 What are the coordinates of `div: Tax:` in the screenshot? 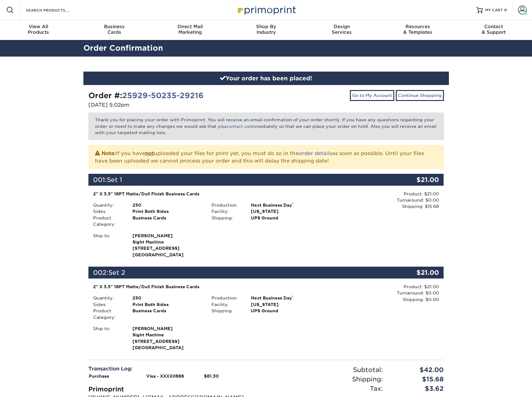 It's located at (327, 388).